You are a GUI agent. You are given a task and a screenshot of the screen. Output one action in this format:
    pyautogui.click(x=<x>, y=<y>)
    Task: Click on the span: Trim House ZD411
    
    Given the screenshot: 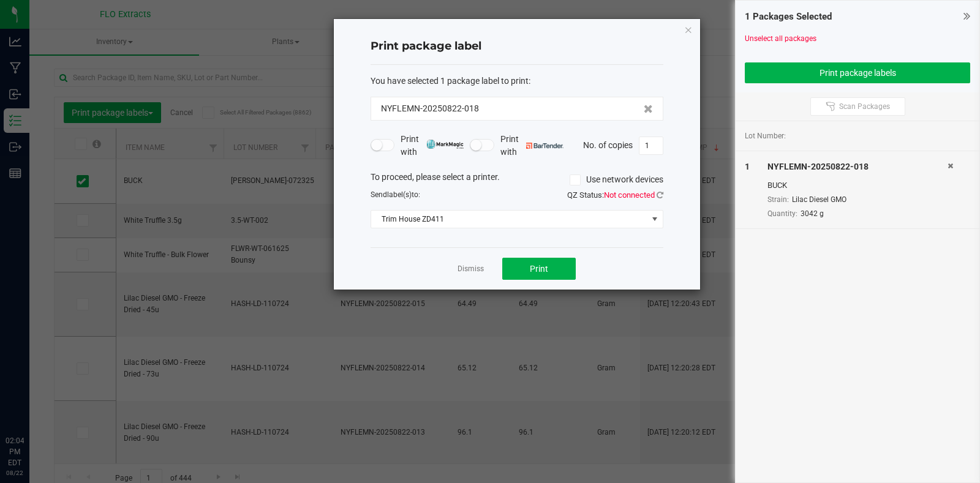 What is the action you would take?
    pyautogui.click(x=509, y=219)
    